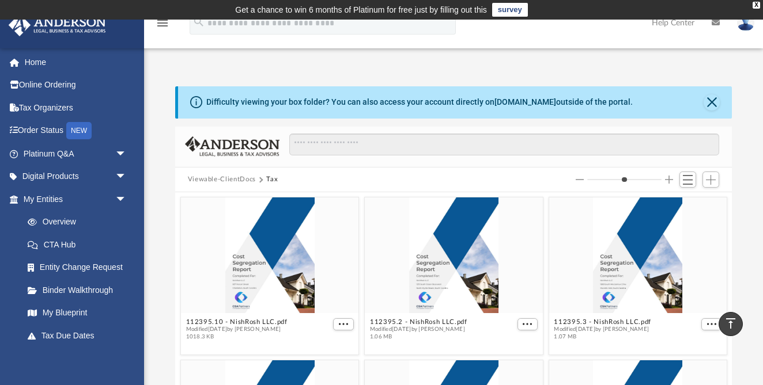 The image size is (763, 385). I want to click on a: menu, so click(162, 26).